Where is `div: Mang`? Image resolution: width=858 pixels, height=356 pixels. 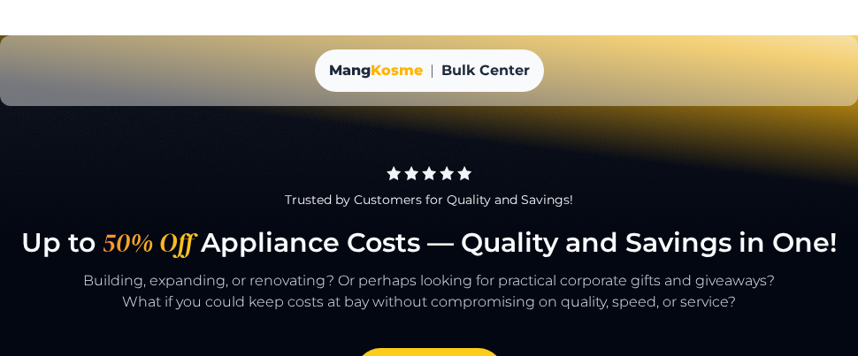 div: Mang is located at coordinates (376, 71).